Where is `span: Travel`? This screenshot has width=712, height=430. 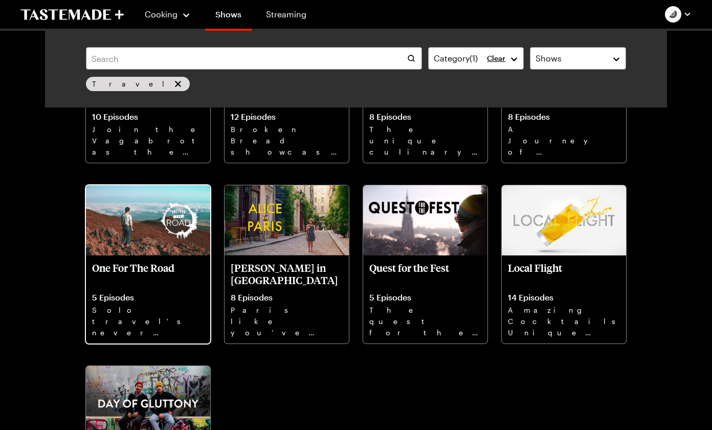 span: Travel is located at coordinates (131, 84).